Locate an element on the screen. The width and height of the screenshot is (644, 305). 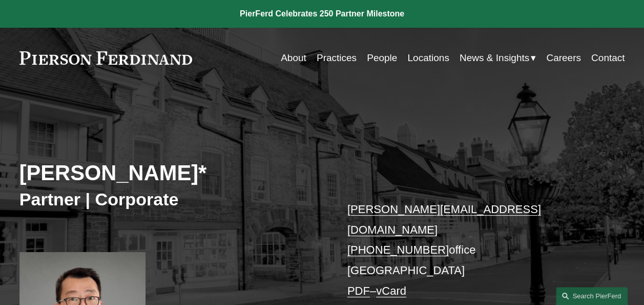
a: vCard is located at coordinates (391, 290).